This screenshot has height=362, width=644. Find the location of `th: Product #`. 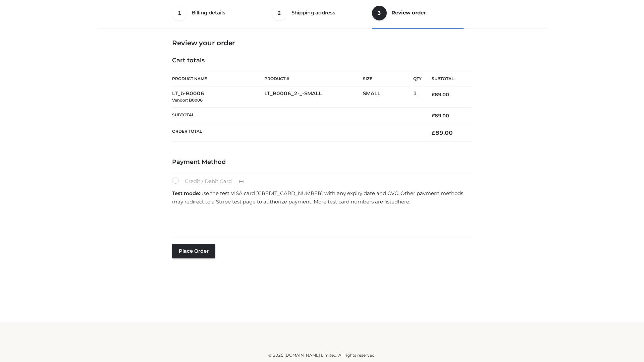

th: Product # is located at coordinates (314, 79).